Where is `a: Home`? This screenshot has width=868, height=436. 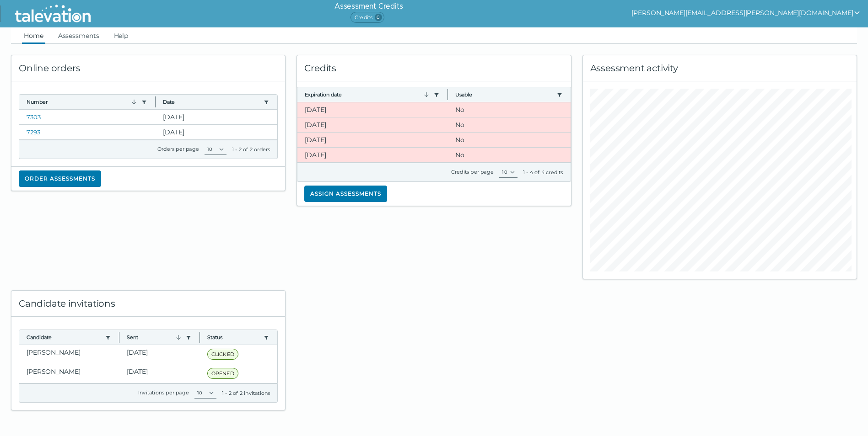 a: Home is located at coordinates (34, 36).